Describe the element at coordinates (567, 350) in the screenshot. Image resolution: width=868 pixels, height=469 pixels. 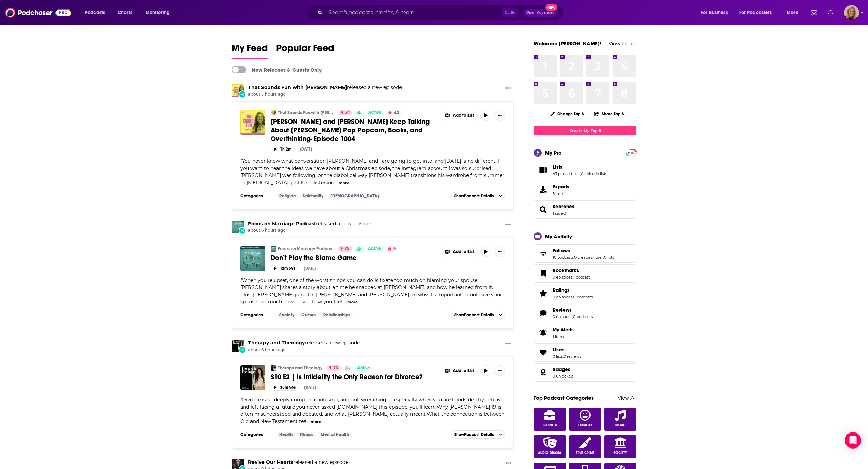
I see `a: Likes` at that location.